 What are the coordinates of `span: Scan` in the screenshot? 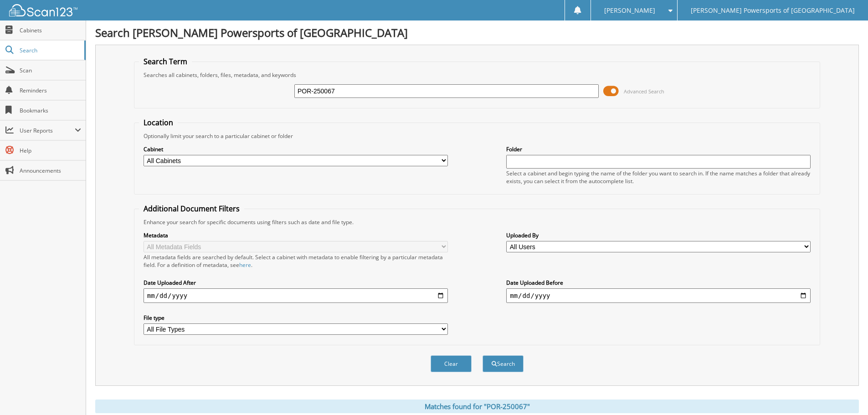 It's located at (50, 70).